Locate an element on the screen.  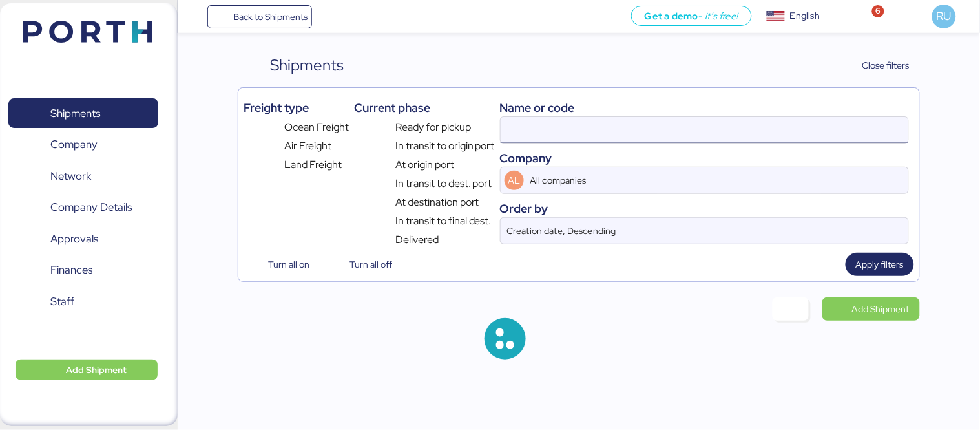
button: Apply filters is located at coordinates (879, 264).